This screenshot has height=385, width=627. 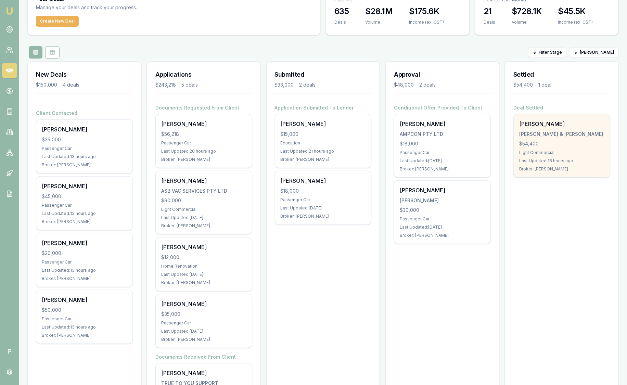 I want to click on div: 1 deal, so click(x=545, y=85).